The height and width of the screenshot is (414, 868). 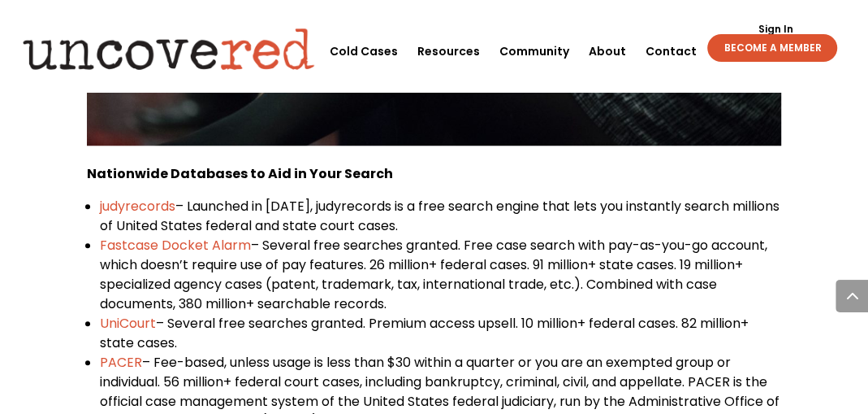 What do you see at coordinates (363, 51) in the screenshot?
I see `a: Cold Cases` at bounding box center [363, 51].